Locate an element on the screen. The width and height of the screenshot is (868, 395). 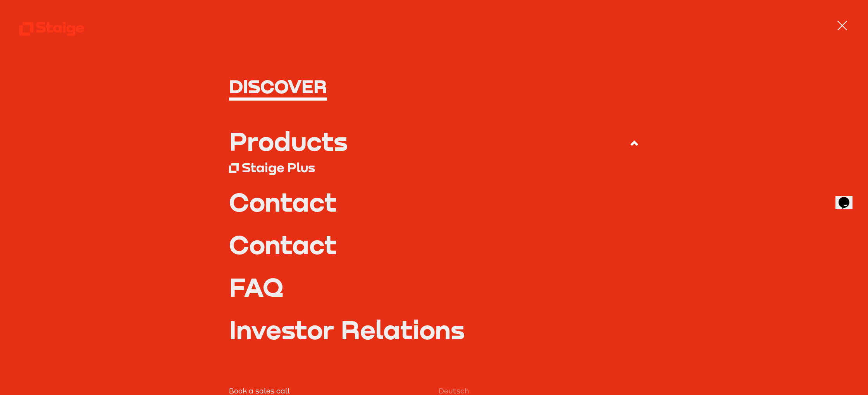
a: Investor Relations is located at coordinates (434, 330).